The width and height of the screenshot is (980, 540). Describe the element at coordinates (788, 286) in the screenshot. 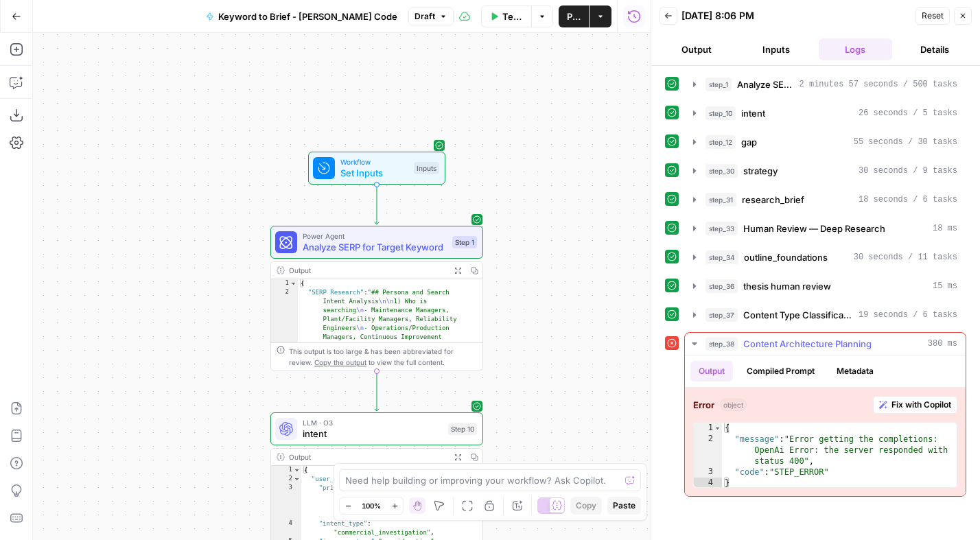

I see `span: thesis human review` at that location.